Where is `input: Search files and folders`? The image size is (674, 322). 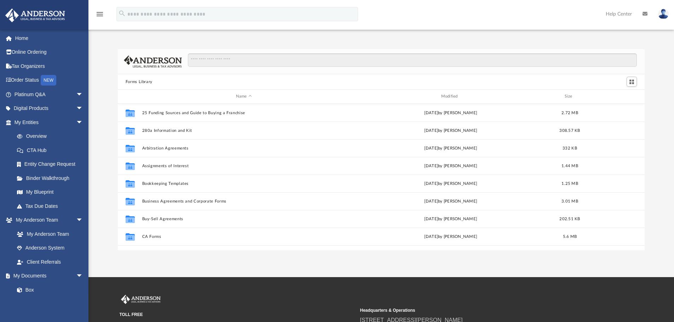
input: Search files and folders is located at coordinates (412, 60).